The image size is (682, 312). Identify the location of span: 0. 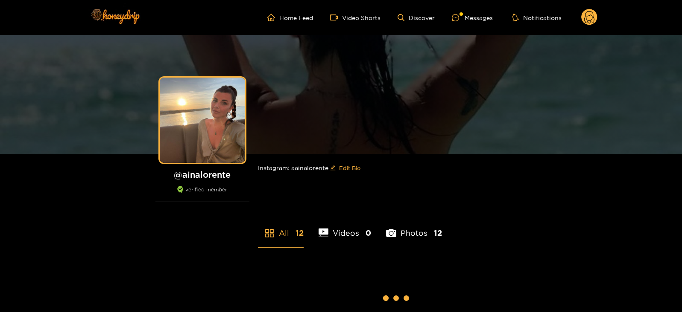
(368, 233).